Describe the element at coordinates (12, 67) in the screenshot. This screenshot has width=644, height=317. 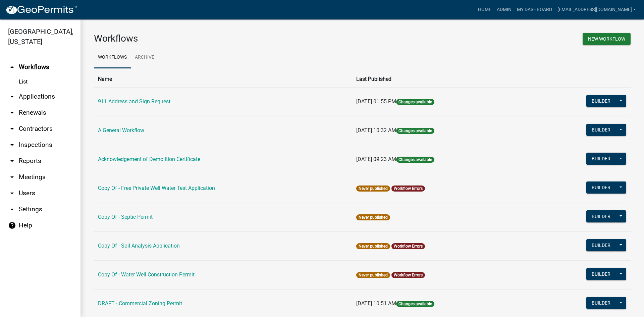
I see `i: arrow_drop_up` at that location.